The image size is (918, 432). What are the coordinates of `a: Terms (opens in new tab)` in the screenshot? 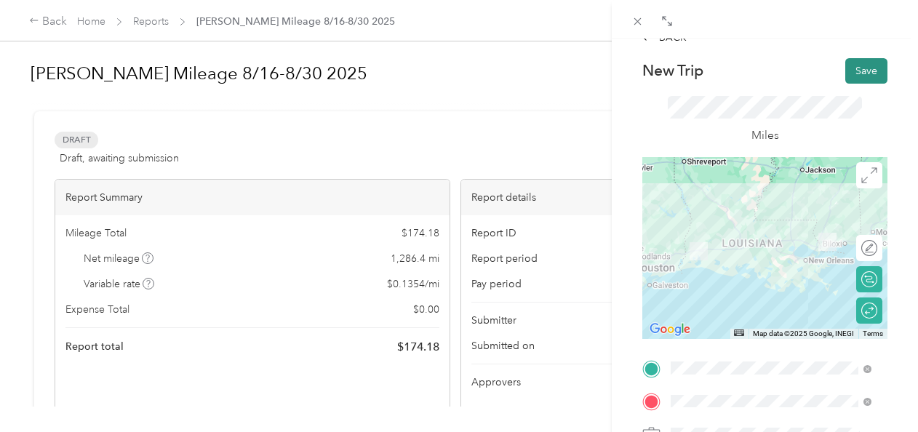 It's located at (873, 333).